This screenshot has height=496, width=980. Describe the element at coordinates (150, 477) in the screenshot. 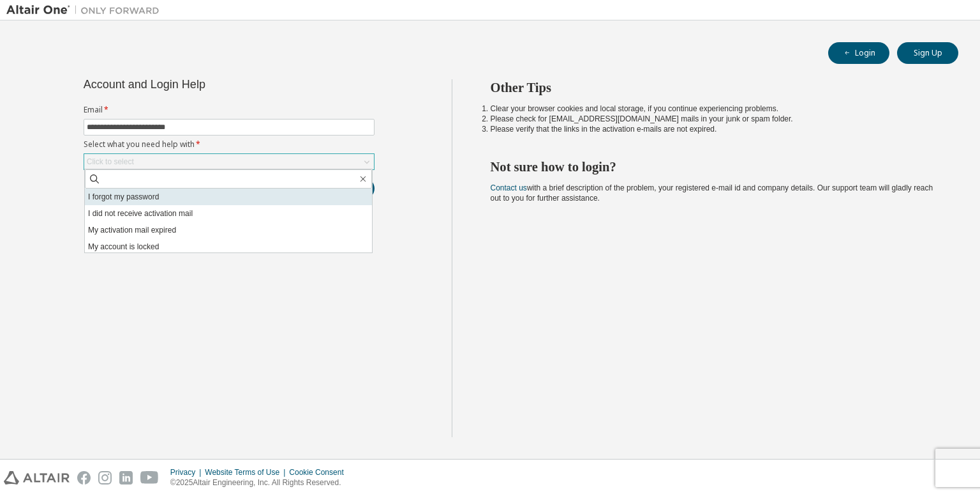

I see `img: youtube.svg` at that location.